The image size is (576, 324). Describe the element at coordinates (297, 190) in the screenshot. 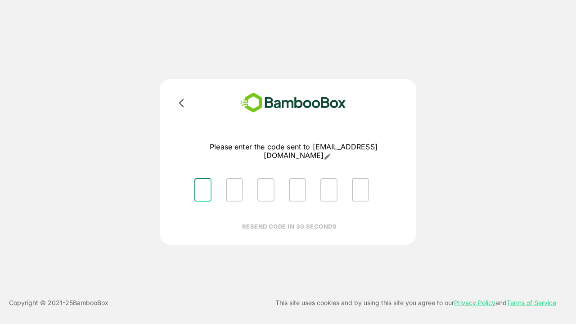

I see `input: Please enter OTP character 4` at that location.